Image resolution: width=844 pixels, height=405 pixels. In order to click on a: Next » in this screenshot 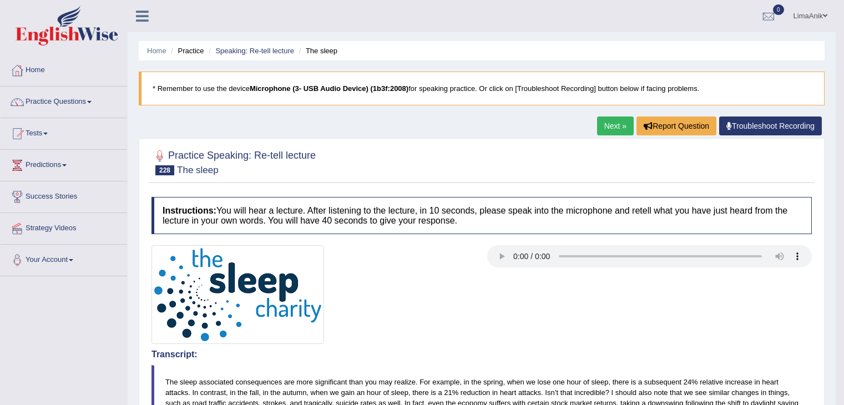, I will do `click(615, 126)`.